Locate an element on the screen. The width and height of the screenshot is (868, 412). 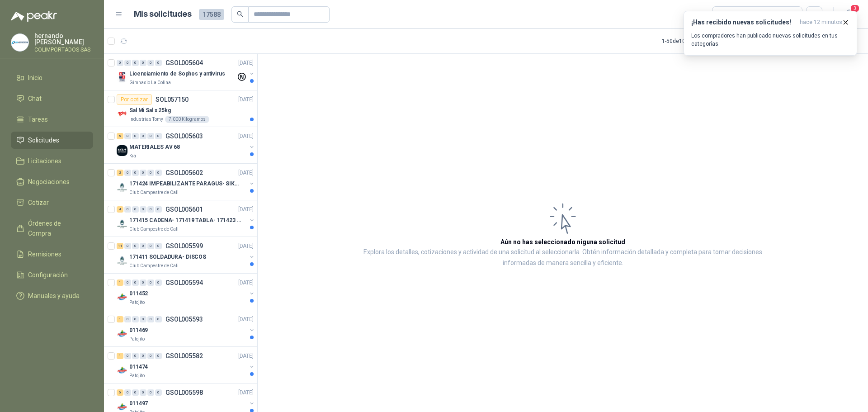
p: GSOL005582 is located at coordinates (184, 356).